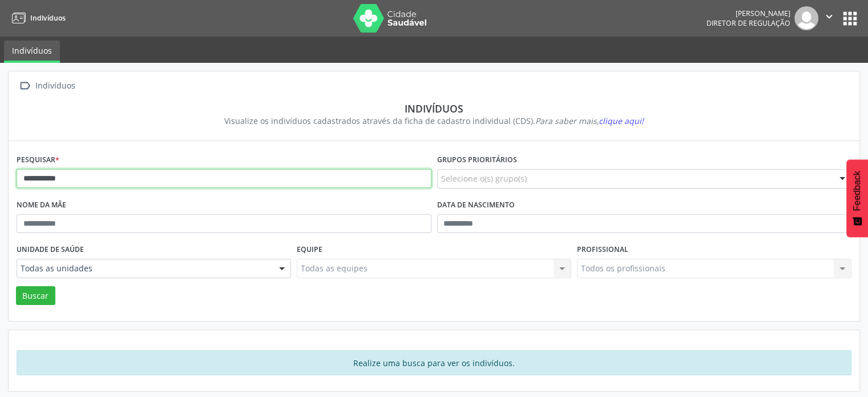 The height and width of the screenshot is (397, 868). I want to click on label: Equipe, so click(309, 249).